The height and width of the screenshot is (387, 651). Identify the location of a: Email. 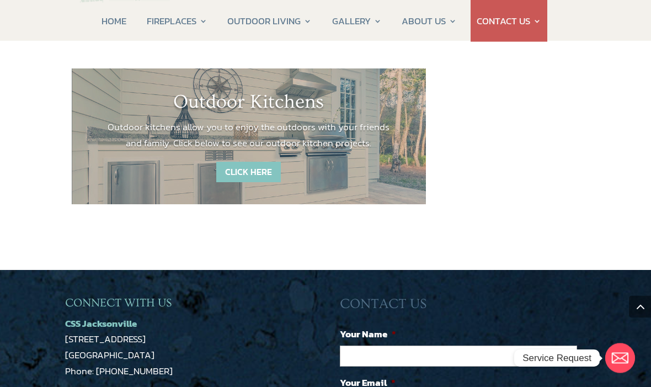
(620, 358).